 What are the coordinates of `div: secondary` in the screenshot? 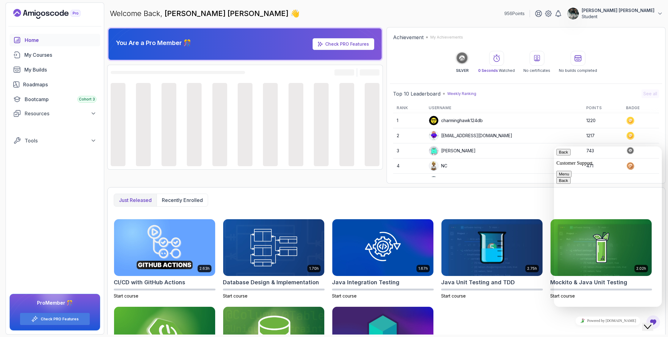 It's located at (54, 27).